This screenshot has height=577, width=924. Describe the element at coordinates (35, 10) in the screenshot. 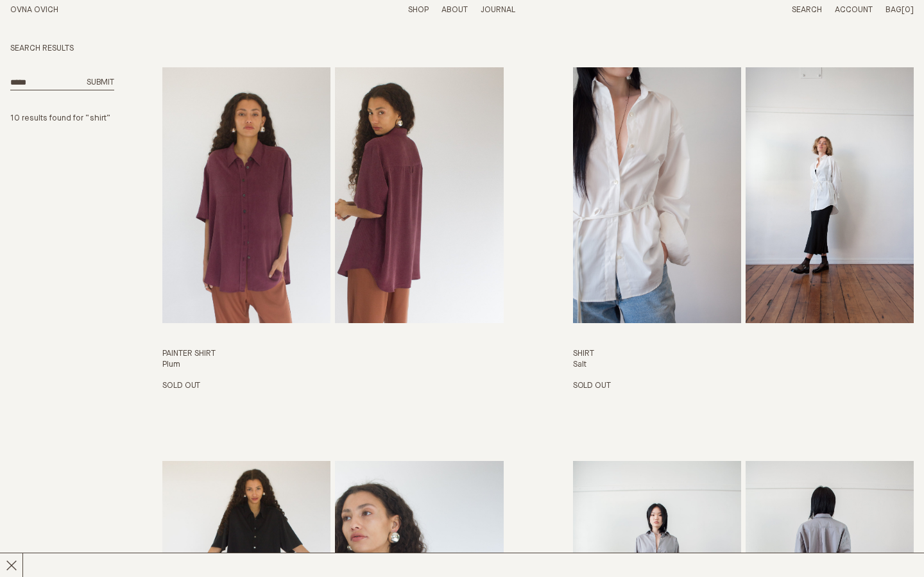

I see `a: Home` at that location.